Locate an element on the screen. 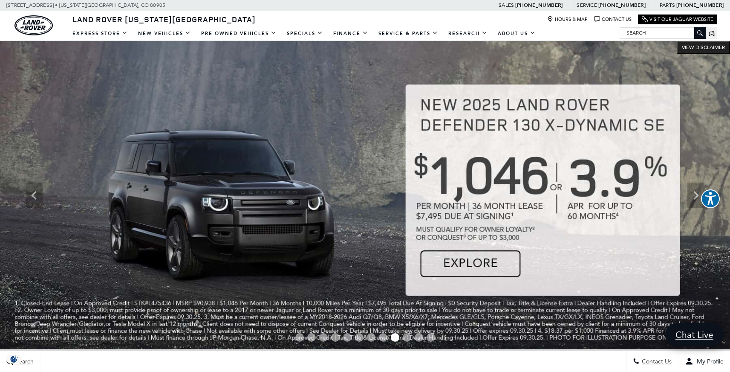  aside: Accessibility Help Desk is located at coordinates (711, 200).